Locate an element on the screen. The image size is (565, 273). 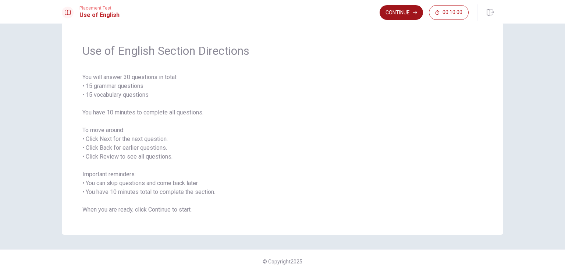
span: © Copyright 2025 is located at coordinates (283, 262).